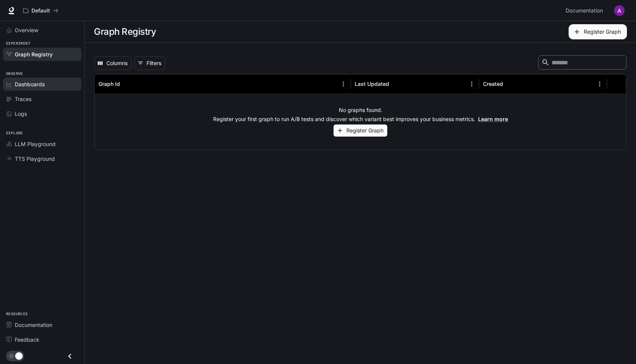 This screenshot has width=636, height=364. What do you see at coordinates (41, 11) in the screenshot?
I see `button: All workspaces` at bounding box center [41, 11].